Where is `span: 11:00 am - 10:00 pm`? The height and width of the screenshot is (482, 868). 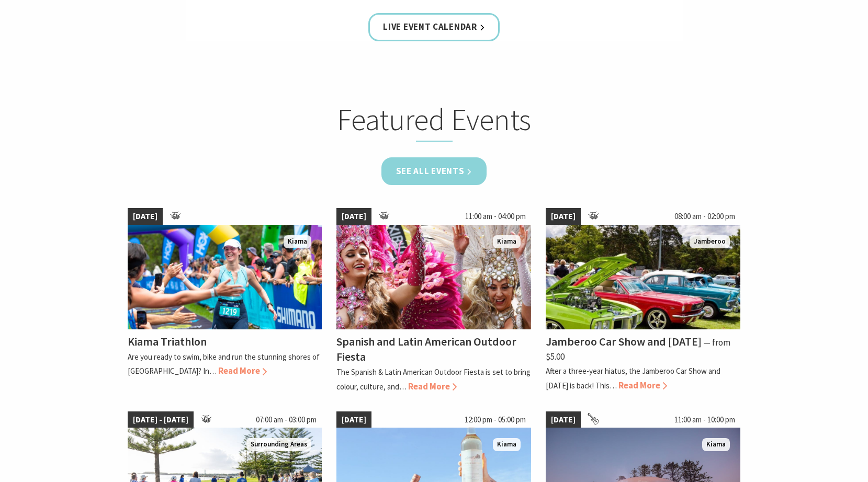 span: 11:00 am - 10:00 pm is located at coordinates (705, 420).